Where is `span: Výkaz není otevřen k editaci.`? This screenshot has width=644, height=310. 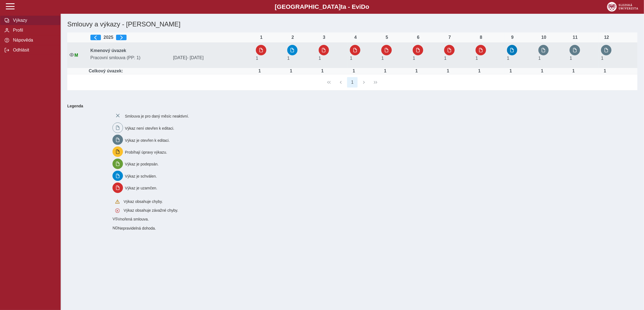 span: Výkaz není otevřen k editaci. is located at coordinates (150, 129).